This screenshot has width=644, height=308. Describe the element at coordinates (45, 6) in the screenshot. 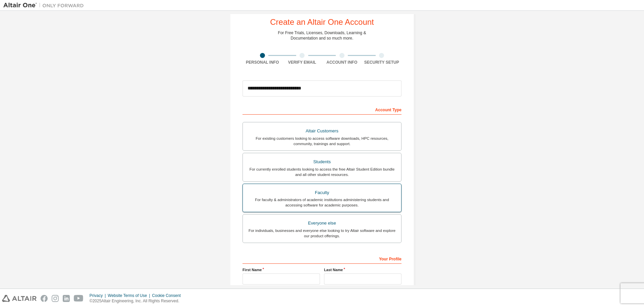

I see `img: Altair One` at that location.